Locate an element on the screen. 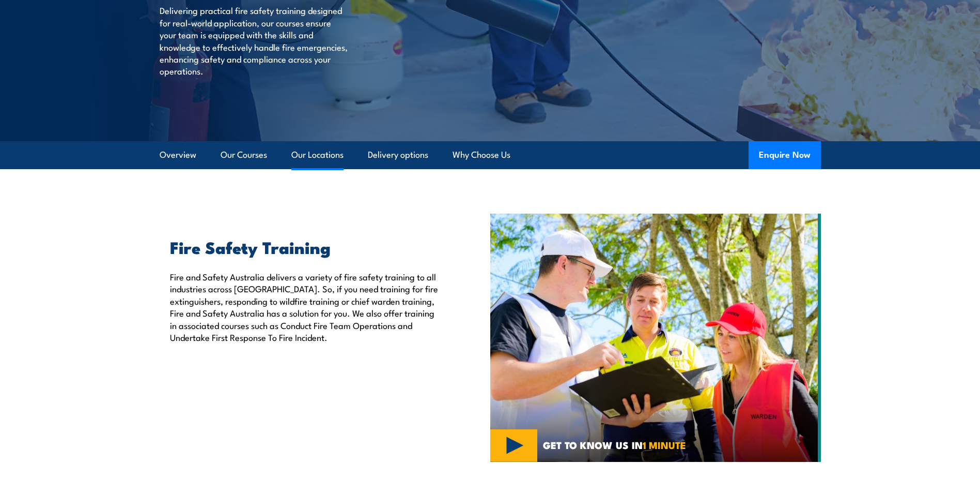 This screenshot has height=478, width=980. a: Our Courses is located at coordinates (244, 155).